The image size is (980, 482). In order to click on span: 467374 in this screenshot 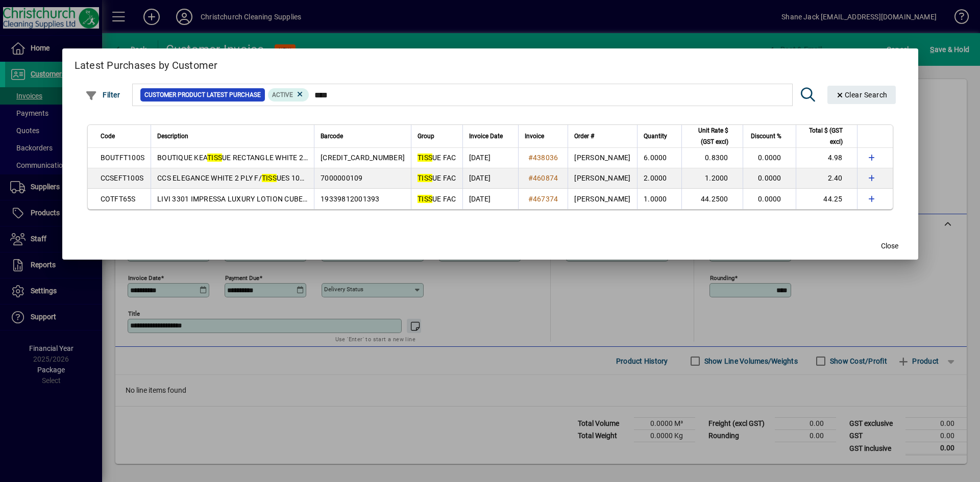, I will do `click(546, 199)`.